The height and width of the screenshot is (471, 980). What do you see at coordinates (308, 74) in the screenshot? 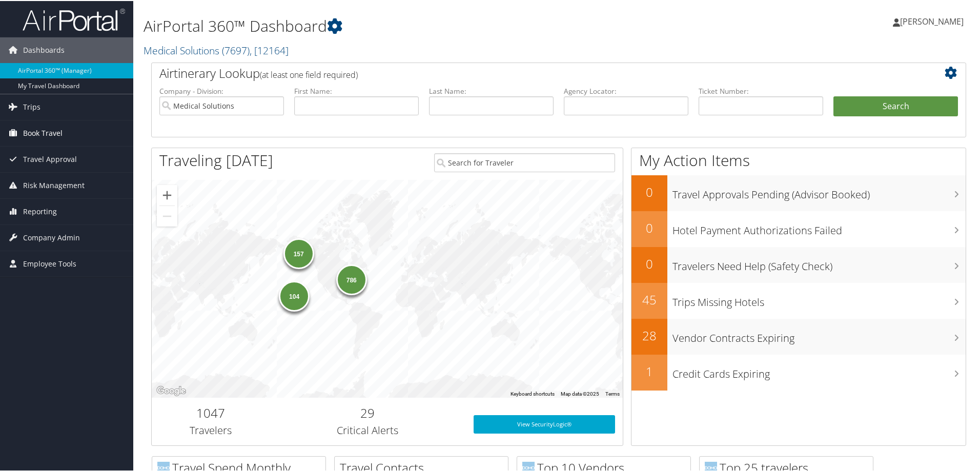
I see `span: (at least one field required)` at bounding box center [308, 74].